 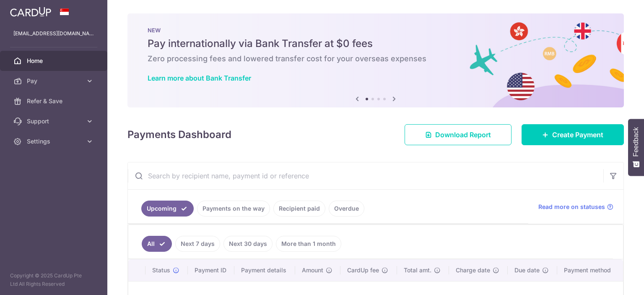 What do you see at coordinates (248, 244) in the screenshot?
I see `a: Next 30 days` at bounding box center [248, 244].